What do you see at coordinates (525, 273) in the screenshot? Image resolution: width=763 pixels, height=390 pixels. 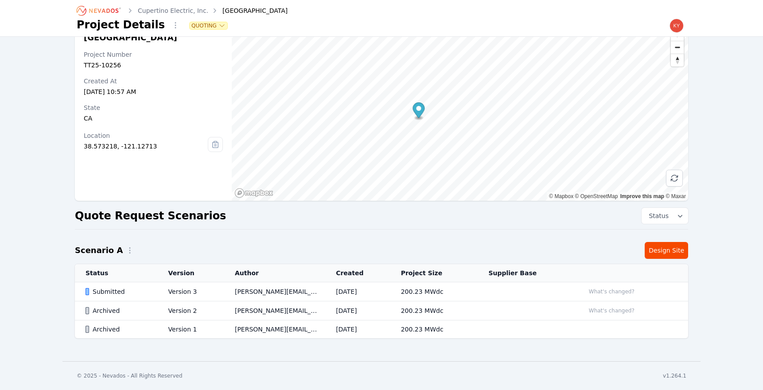 I see `th: Supplier Base` at bounding box center [525, 273].